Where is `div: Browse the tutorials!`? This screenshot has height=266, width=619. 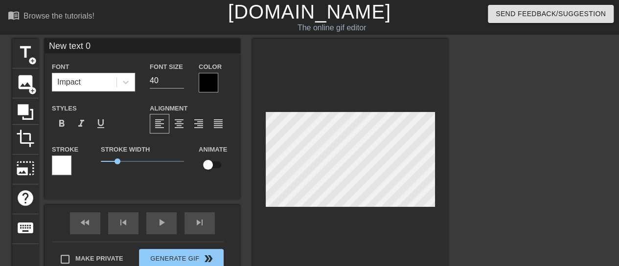 div: Browse the tutorials! is located at coordinates (59, 16).